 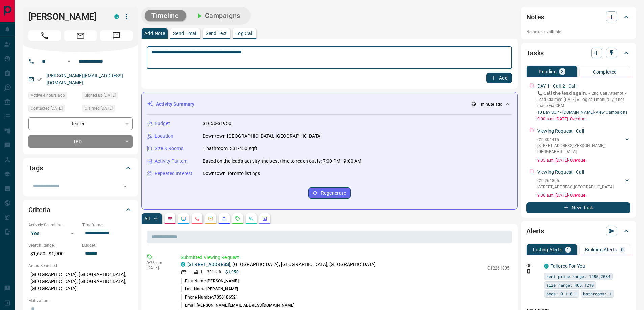 What do you see at coordinates (169, 148) in the screenshot?
I see `p: Size & Rooms` at bounding box center [169, 148].